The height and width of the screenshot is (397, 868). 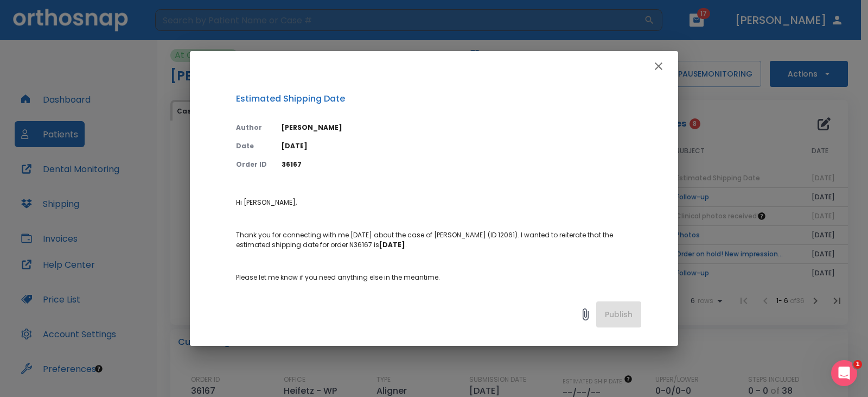 I want to click on p: Order ID, so click(x=253, y=165).